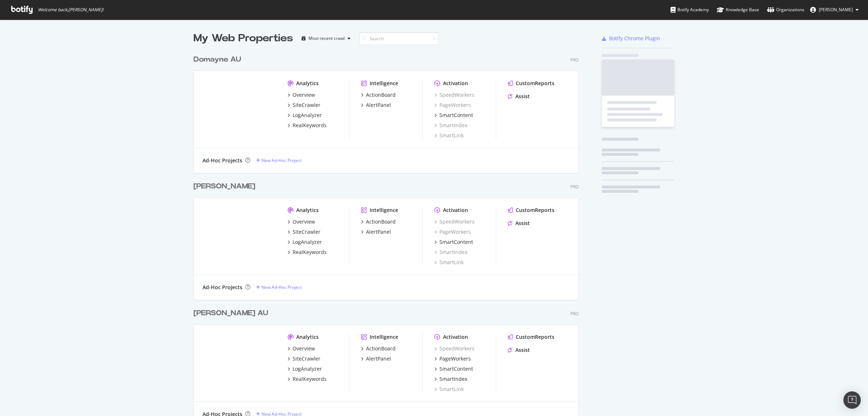 This screenshot has height=416, width=868. What do you see at coordinates (327, 38) in the screenshot?
I see `div: Most recent crawl` at bounding box center [327, 38].